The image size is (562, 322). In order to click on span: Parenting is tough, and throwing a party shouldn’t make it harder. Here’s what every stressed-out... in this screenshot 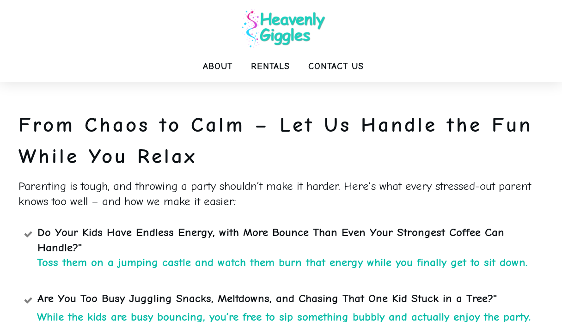, I will do `click(274, 194)`.